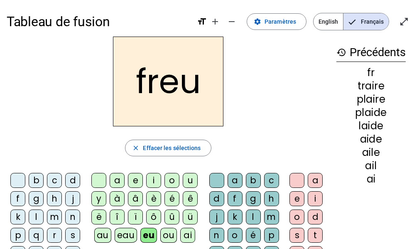  Describe the element at coordinates (135, 198) in the screenshot. I see `div: â` at that location.